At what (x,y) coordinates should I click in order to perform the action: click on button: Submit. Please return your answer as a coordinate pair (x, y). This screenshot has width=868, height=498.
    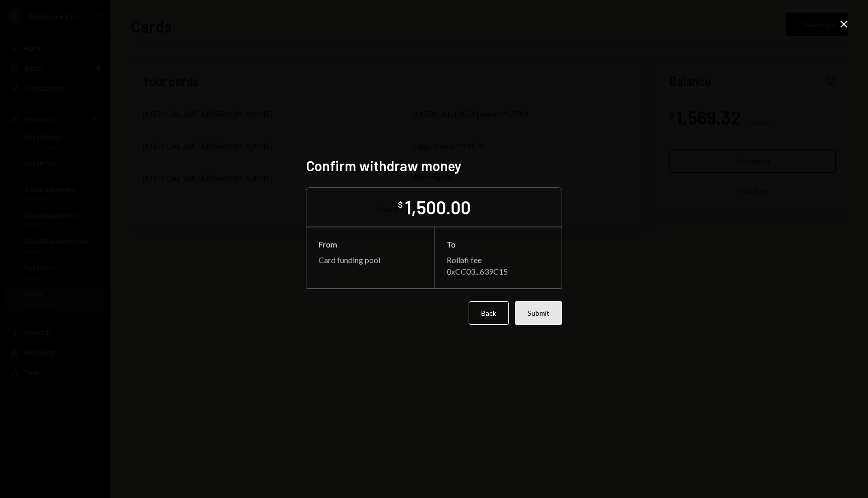
    Looking at the image, I should click on (539, 312).